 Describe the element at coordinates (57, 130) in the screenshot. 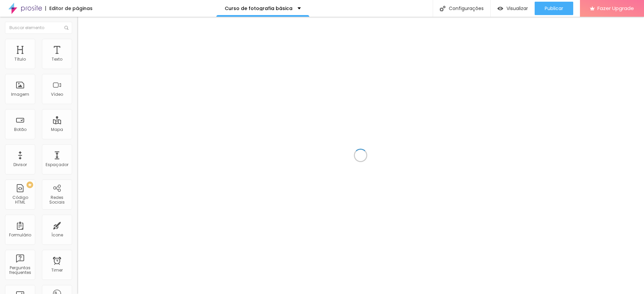

I see `div: Mapa` at that location.